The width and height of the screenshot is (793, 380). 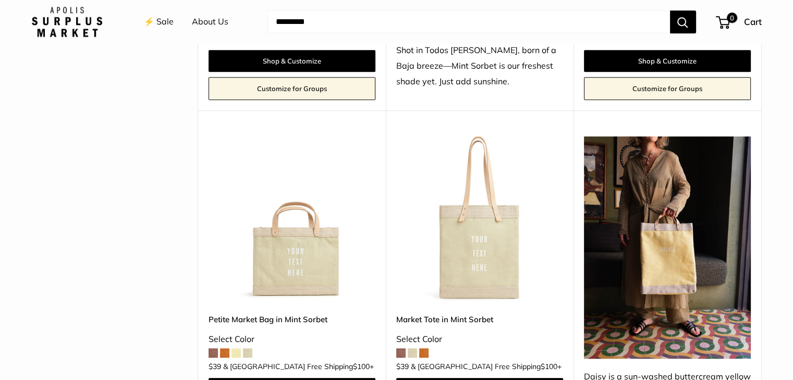 What do you see at coordinates (479, 220) in the screenshot?
I see `a: Market Tote in Mint SorbetMarket Tote in Mint Sorbet` at bounding box center [479, 220].